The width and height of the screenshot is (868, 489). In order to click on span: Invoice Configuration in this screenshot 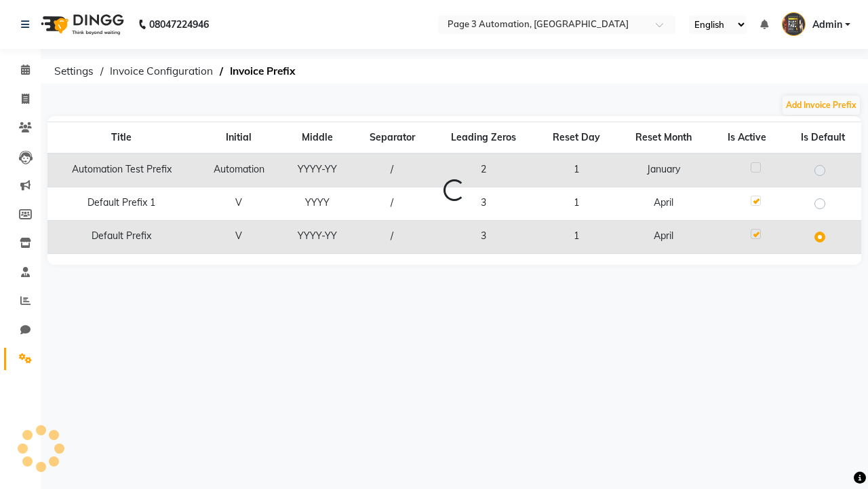, I will do `click(161, 71)`.